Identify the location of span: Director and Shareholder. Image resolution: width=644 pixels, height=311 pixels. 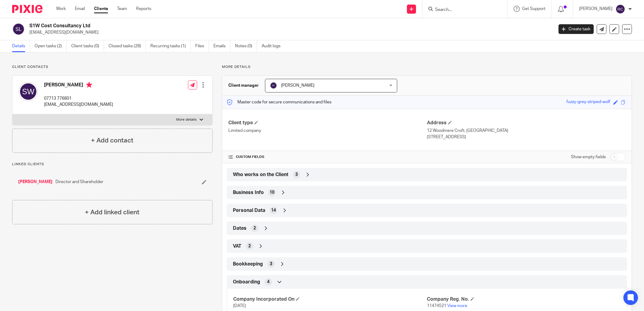
(79, 182).